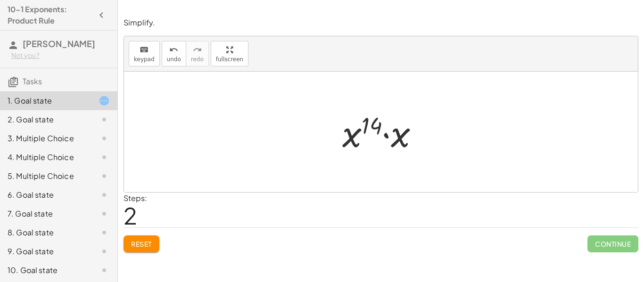 The height and width of the screenshot is (282, 644). What do you see at coordinates (142, 244) in the screenshot?
I see `span: Reset` at bounding box center [142, 244].